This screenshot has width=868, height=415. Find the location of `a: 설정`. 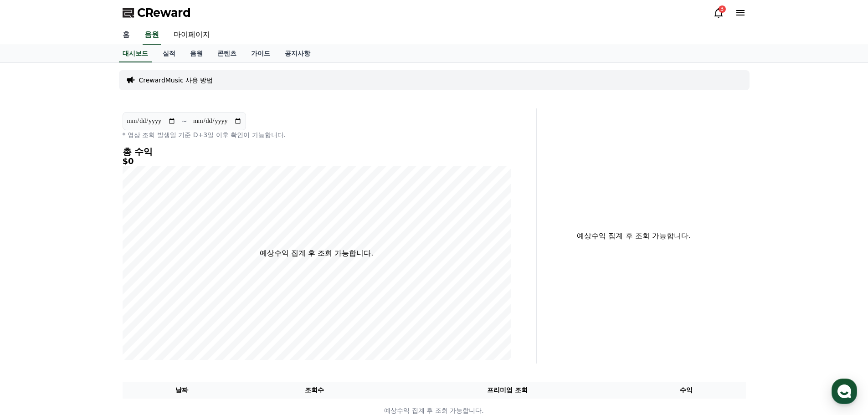

a: 설정 is located at coordinates (146, 300).